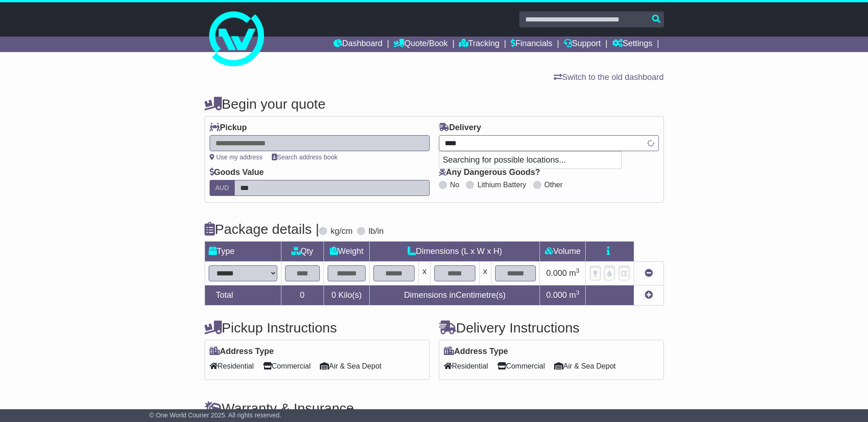 Image resolution: width=868 pixels, height=422 pixels. Describe the element at coordinates (317, 328) in the screenshot. I see `h4: Pickup Instructions` at that location.